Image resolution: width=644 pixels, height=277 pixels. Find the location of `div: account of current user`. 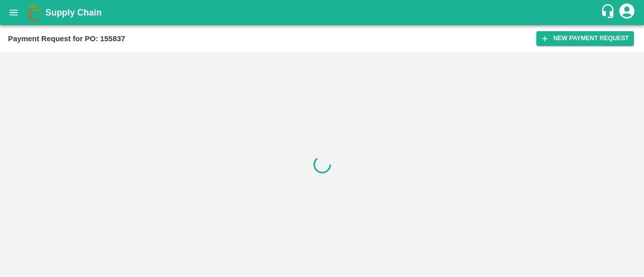

div: account of current user is located at coordinates (627, 12).